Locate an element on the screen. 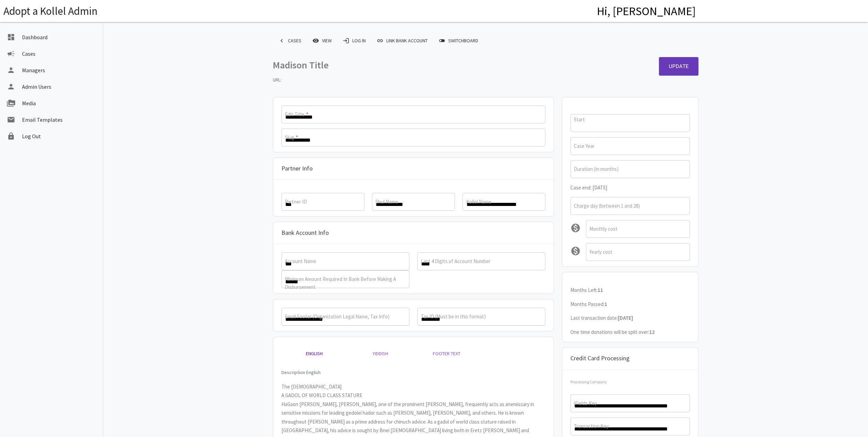 Image resolution: width=868 pixels, height=437 pixels. i: lock is located at coordinates (11, 136).